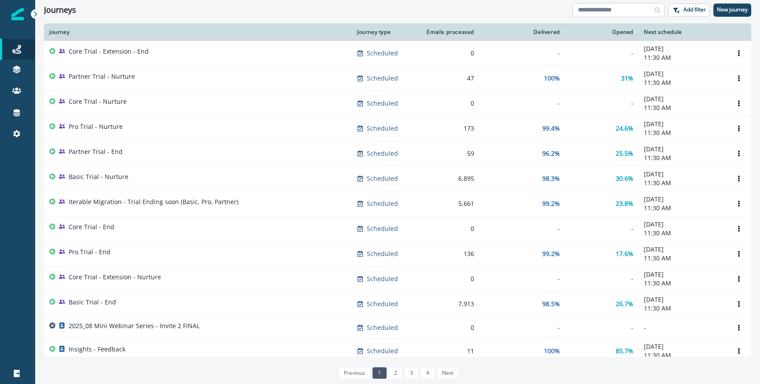 The height and width of the screenshot is (384, 760). I want to click on p: Add filter, so click(694, 10).